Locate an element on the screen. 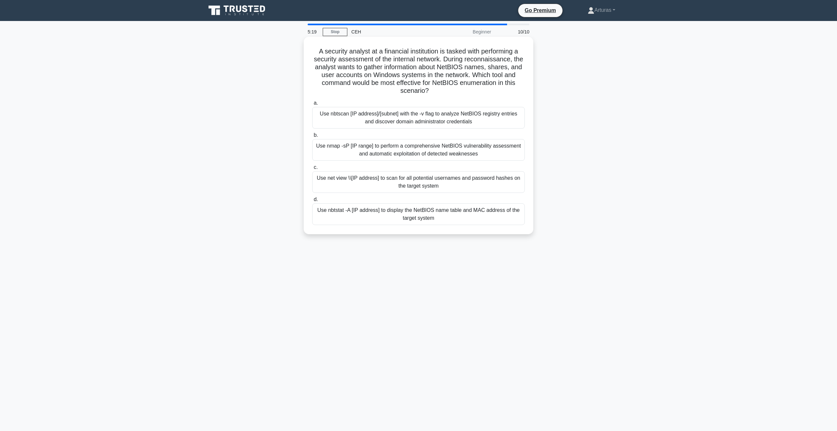 This screenshot has width=837, height=431. div: 10/10 is located at coordinates (514, 32).